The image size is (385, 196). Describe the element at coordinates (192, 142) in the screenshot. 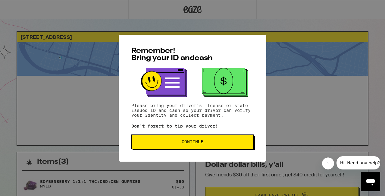

I see `button: Continue` at that location.